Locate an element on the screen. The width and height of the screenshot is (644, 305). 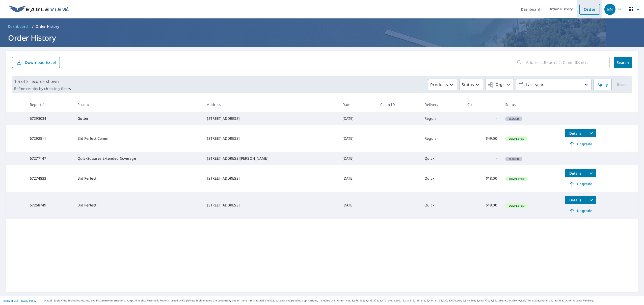
button: Last year is located at coordinates (553, 85).